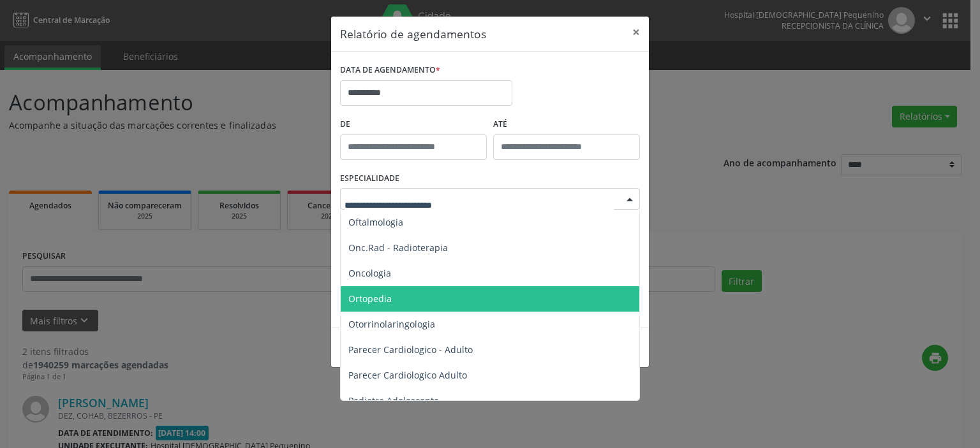 Image resolution: width=980 pixels, height=448 pixels. I want to click on span: Oftalmologia, so click(376, 222).